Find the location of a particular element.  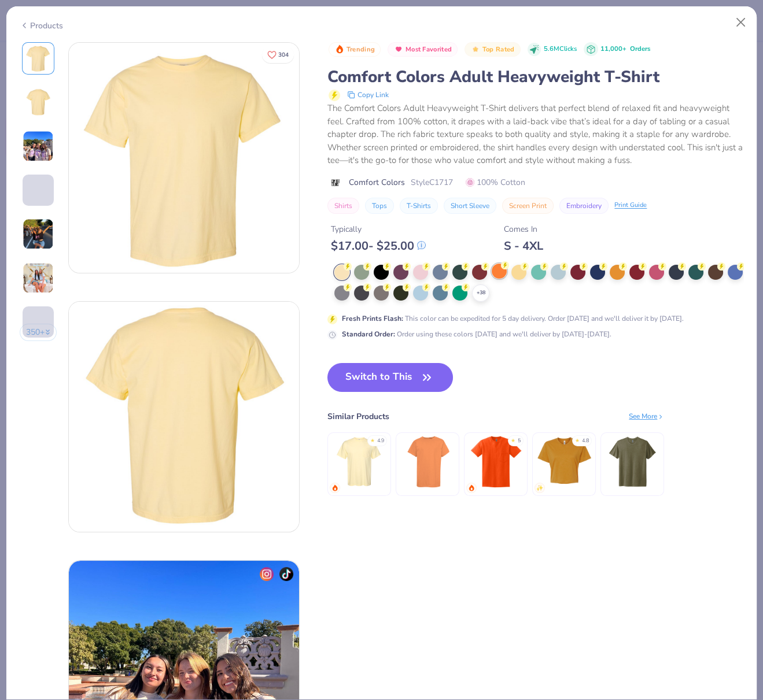

button: 350+ is located at coordinates (38, 332).